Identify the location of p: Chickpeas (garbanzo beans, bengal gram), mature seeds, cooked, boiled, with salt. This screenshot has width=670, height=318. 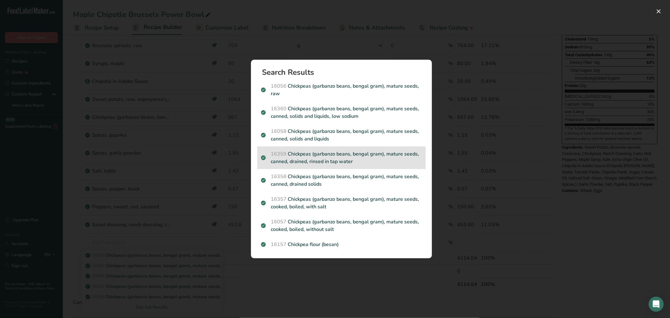
(341, 203).